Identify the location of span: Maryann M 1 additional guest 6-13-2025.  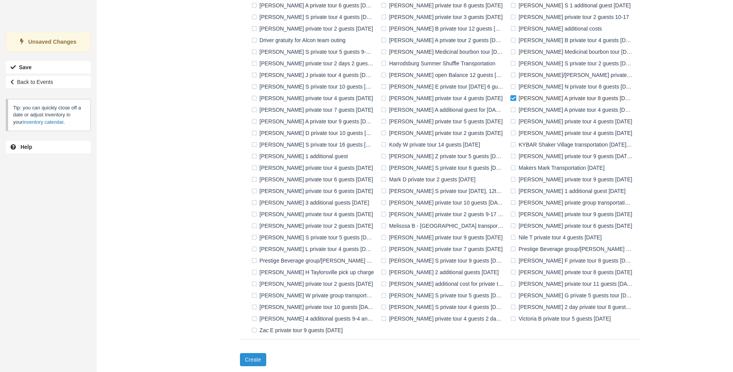
(570, 191).